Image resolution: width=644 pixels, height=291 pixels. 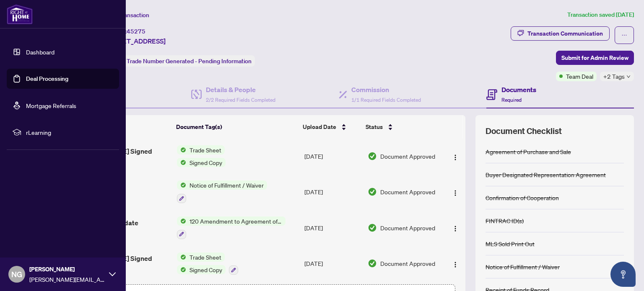 What do you see at coordinates (579, 76) in the screenshot?
I see `span: Team Deal` at bounding box center [579, 76].